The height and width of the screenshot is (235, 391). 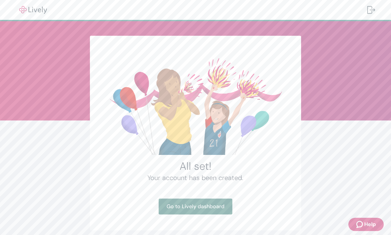 I want to click on h4: Your account has been created., so click(x=196, y=178).